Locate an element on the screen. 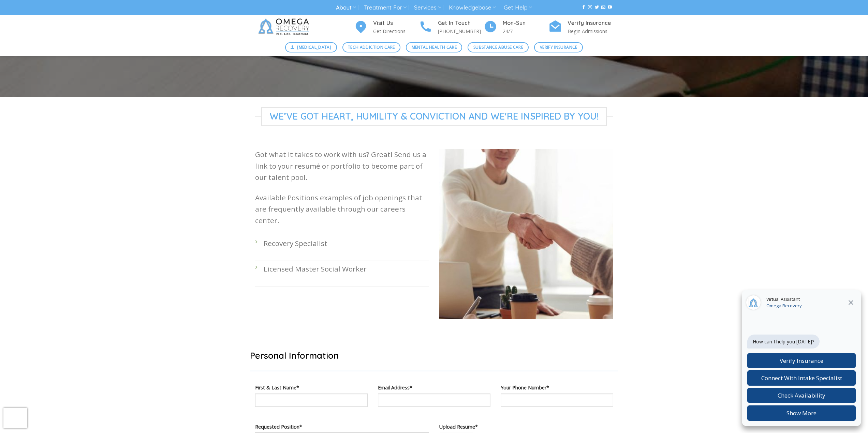 The width and height of the screenshot is (868, 433). a: Send us an email is located at coordinates (603, 8).